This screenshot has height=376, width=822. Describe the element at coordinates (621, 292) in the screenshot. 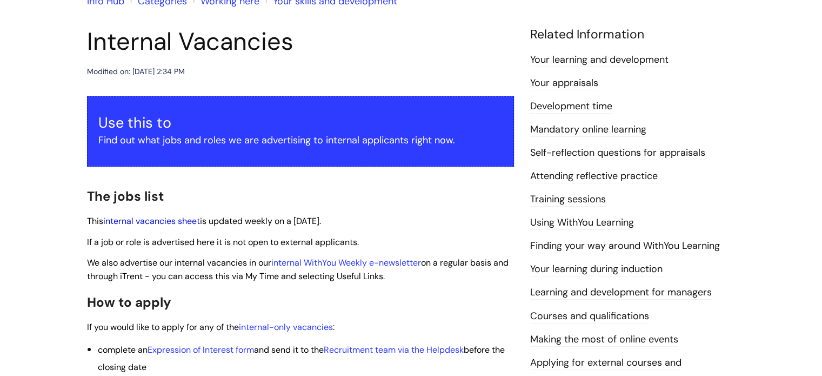

I see `a: Learning and development for managers` at that location.